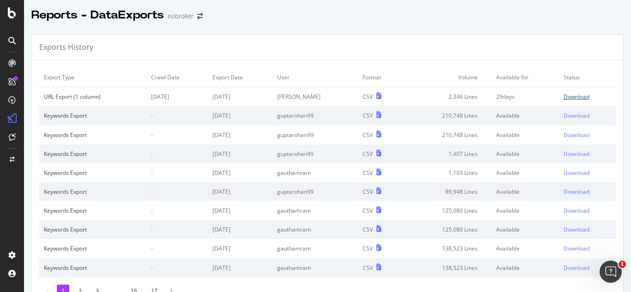  Describe the element at coordinates (448, 78) in the screenshot. I see `td: Volume` at that location.